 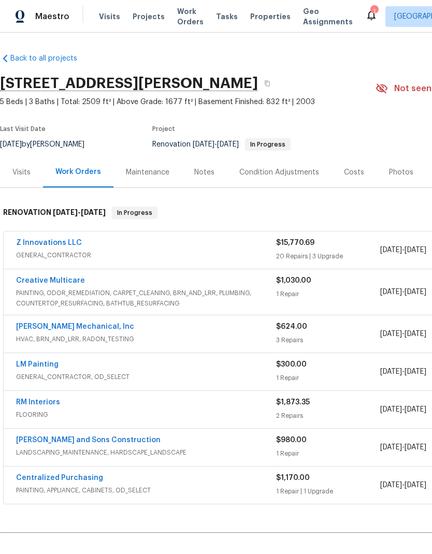 I want to click on div: Costs, so click(x=354, y=172).